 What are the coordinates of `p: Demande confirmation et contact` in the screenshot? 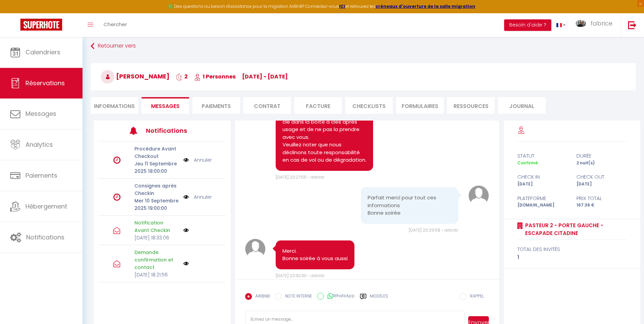 It's located at (157, 260).